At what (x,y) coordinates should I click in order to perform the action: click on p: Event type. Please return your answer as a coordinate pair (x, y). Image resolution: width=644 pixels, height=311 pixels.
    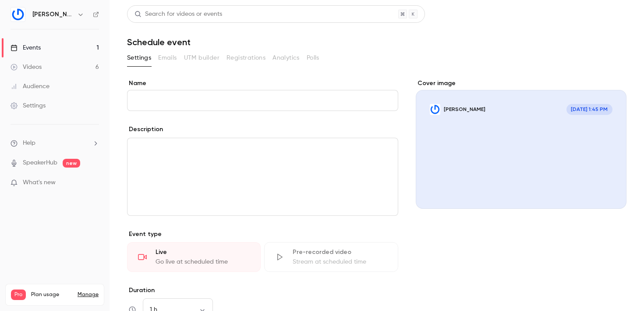
    Looking at the image, I should click on (262, 234).